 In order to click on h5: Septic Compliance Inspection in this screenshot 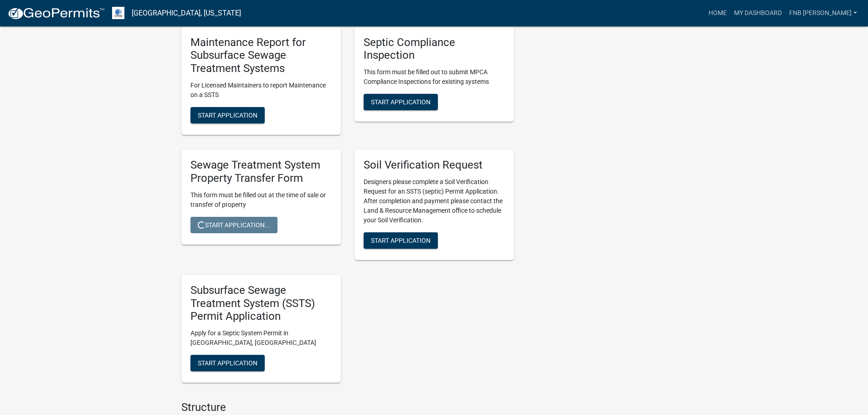, I will do `click(434, 49)`.